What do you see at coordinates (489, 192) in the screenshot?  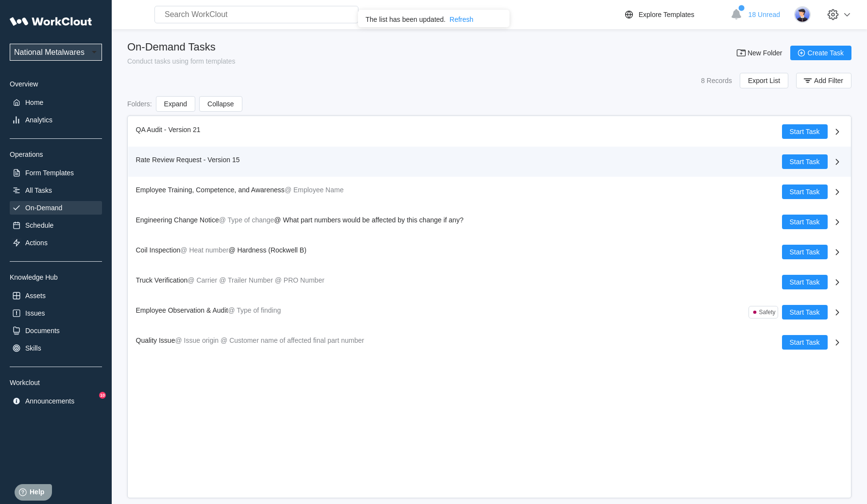 I see `a: Employee Training, Competence, and Awareness@ Employee NameStart Task` at bounding box center [489, 192].